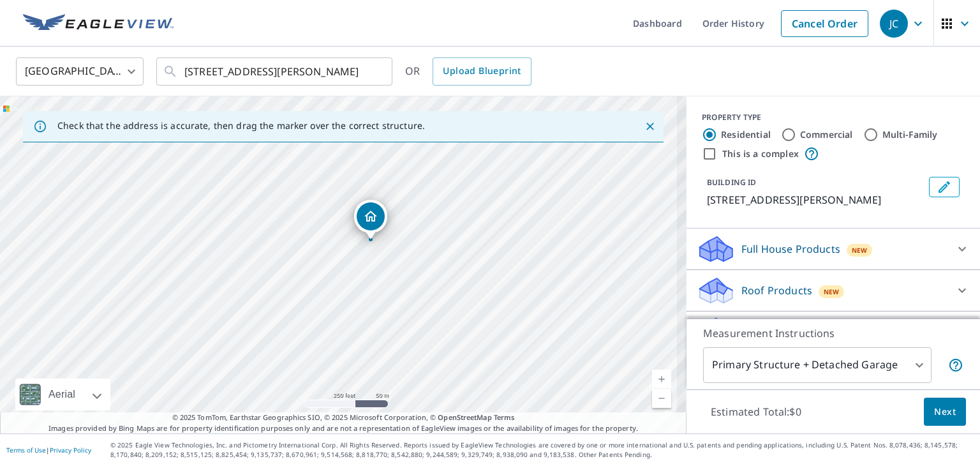 Image resolution: width=980 pixels, height=466 pixels. What do you see at coordinates (910, 135) in the screenshot?
I see `label: Multi-Family` at bounding box center [910, 135].